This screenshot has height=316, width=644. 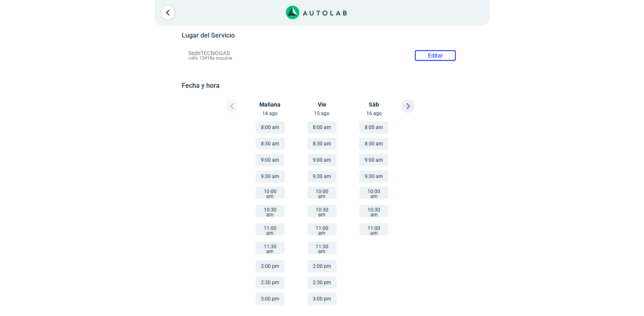 I want to click on h5: Fecha y hora, so click(x=322, y=86).